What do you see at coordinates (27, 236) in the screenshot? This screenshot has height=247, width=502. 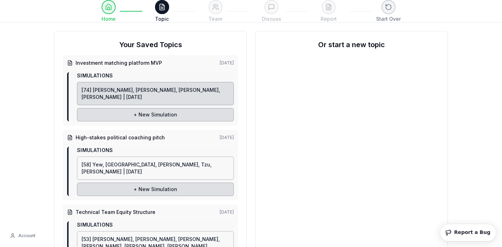 I see `span: Account` at bounding box center [27, 236].